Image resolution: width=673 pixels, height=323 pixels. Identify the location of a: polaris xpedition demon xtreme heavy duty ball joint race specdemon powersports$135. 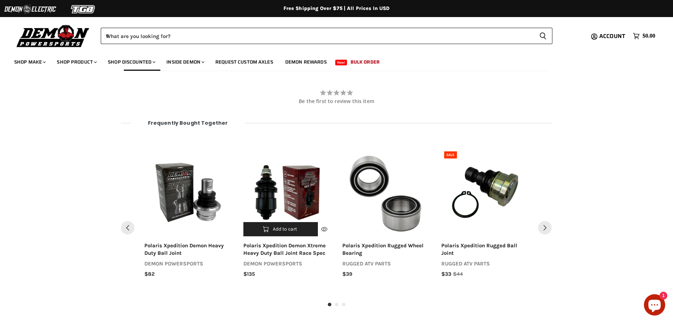
(287, 260).